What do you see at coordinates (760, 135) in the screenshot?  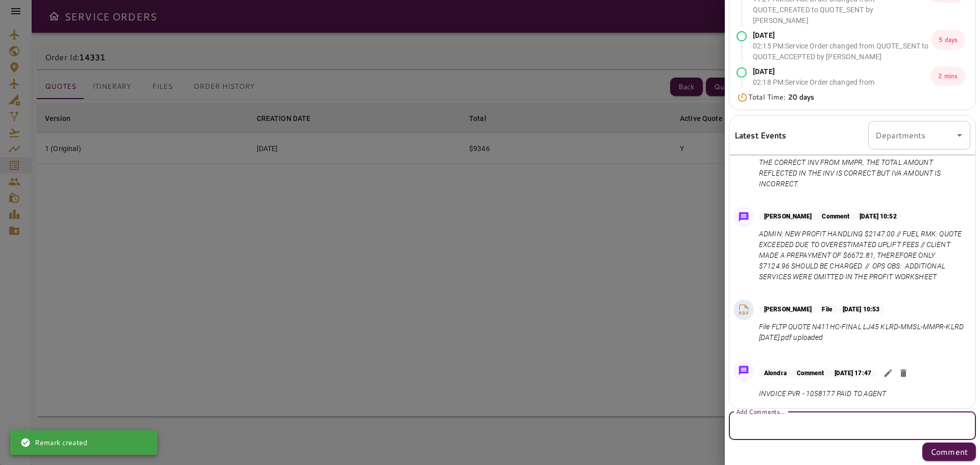 I see `h6: Latest Events` at bounding box center [760, 135].